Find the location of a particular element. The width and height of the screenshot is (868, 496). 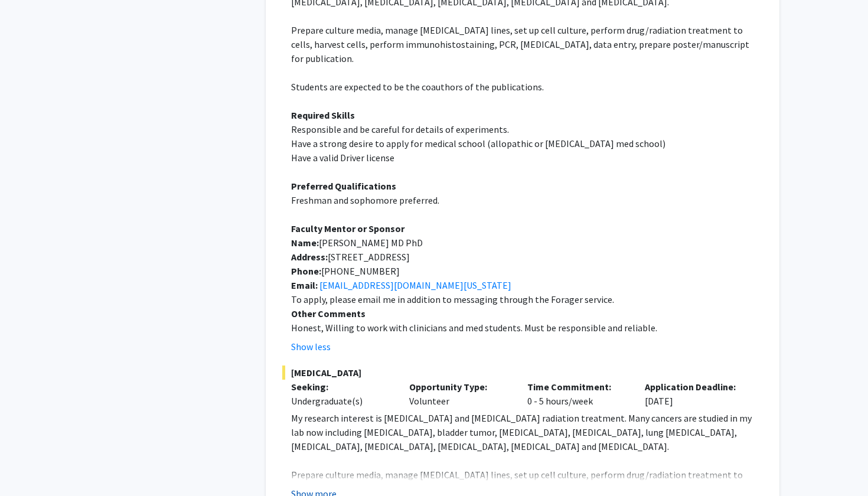

span: Honest, Willing to work with clinicians and med students. Must be responsible and reliable. is located at coordinates (474, 328).